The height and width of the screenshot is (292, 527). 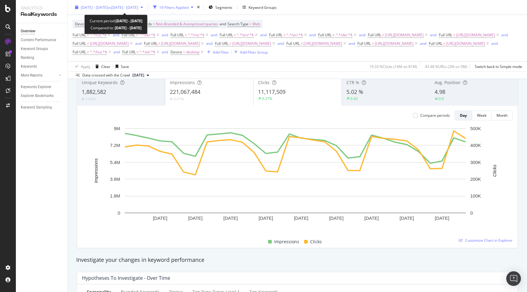 What do you see at coordinates (91, 99) in the screenshot?
I see `div: 1.64%` at bounding box center [91, 99].